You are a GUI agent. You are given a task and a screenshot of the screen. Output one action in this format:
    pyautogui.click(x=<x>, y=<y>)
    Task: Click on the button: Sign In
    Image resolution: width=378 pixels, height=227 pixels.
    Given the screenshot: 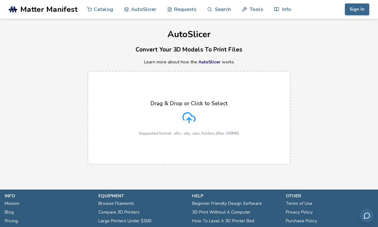 What is the action you would take?
    pyautogui.click(x=357, y=9)
    